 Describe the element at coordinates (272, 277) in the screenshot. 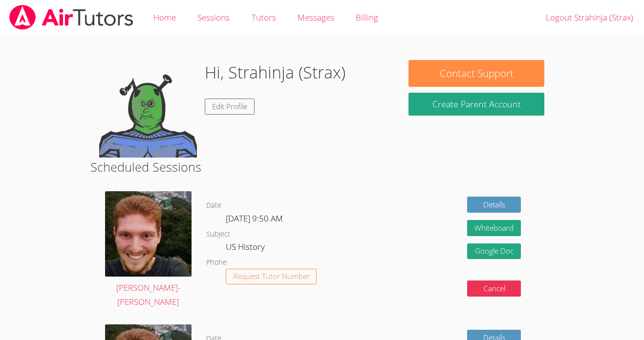

I see `button: Request Tutor Number` at that location.